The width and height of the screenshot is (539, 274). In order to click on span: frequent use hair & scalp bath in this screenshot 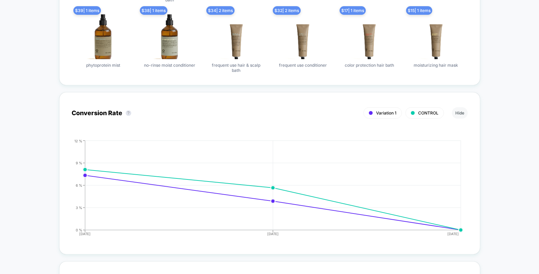, I will do `click(236, 68)`.